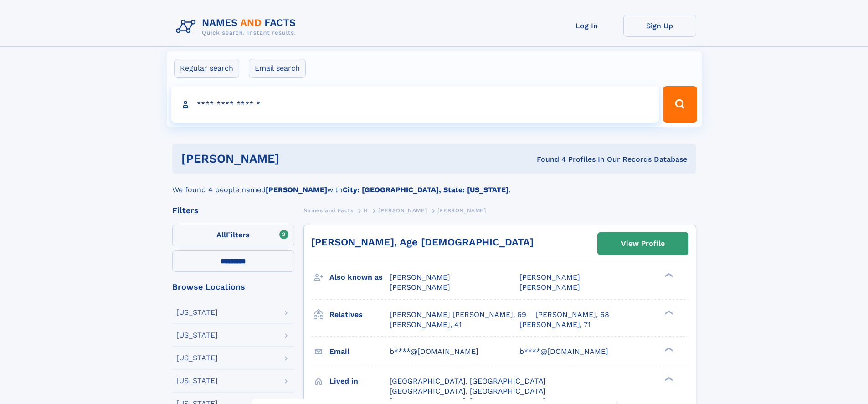 Image resolution: width=868 pixels, height=404 pixels. Describe the element at coordinates (587, 25) in the screenshot. I see `a: Log In` at that location.